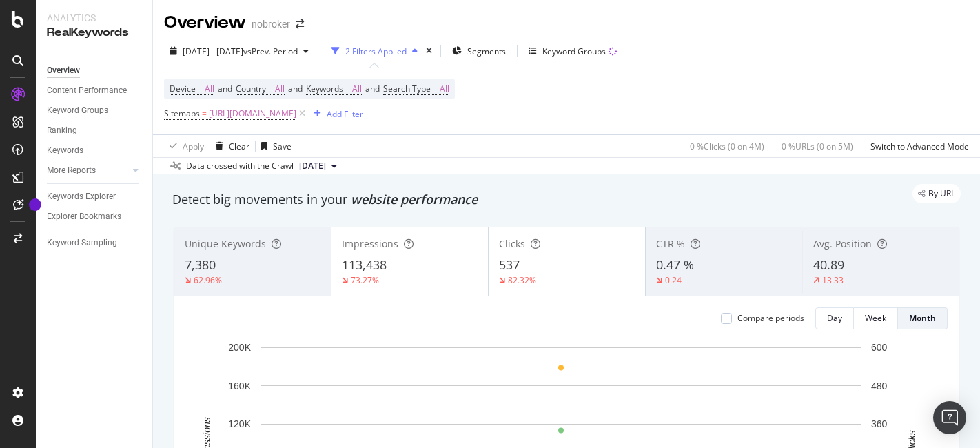  What do you see at coordinates (835, 319) in the screenshot?
I see `button: Day` at bounding box center [835, 319].